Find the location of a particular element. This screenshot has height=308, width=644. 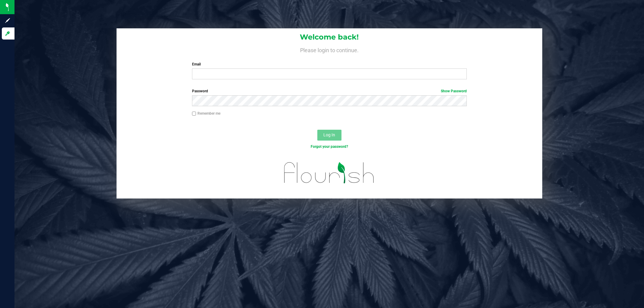

inline-svg: Sign up is located at coordinates (8, 20).